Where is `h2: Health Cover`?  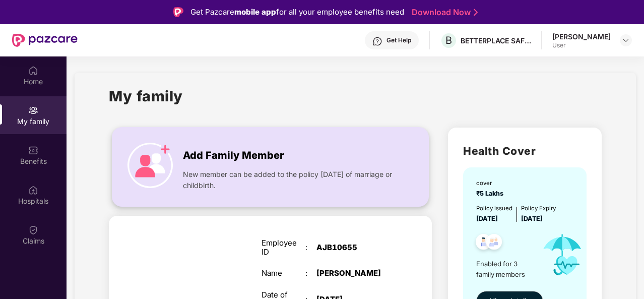 h2: Health Cover is located at coordinates (525, 151).